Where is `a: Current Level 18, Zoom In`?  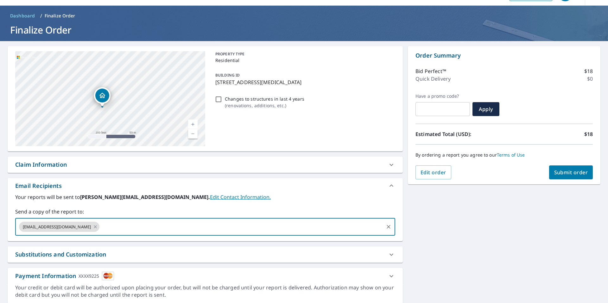
a: Current Level 18, Zoom In is located at coordinates (193, 124).